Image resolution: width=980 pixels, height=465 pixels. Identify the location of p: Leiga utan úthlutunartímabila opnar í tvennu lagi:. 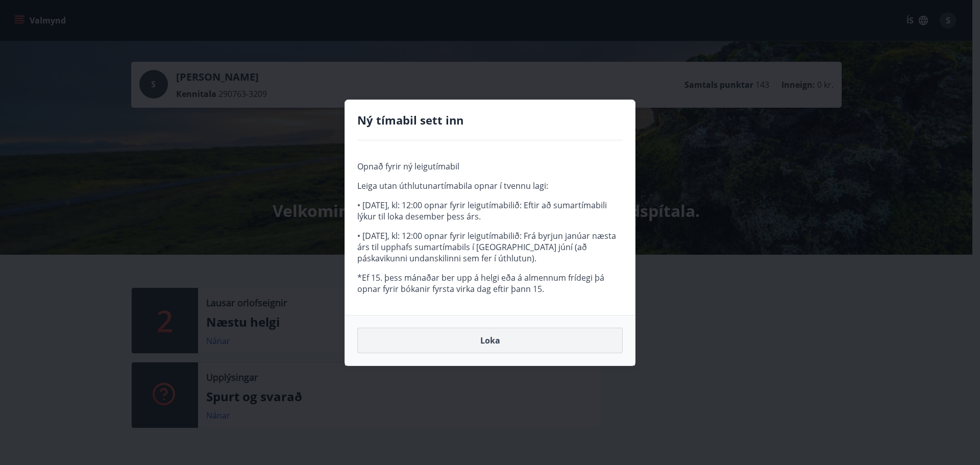
(490, 186).